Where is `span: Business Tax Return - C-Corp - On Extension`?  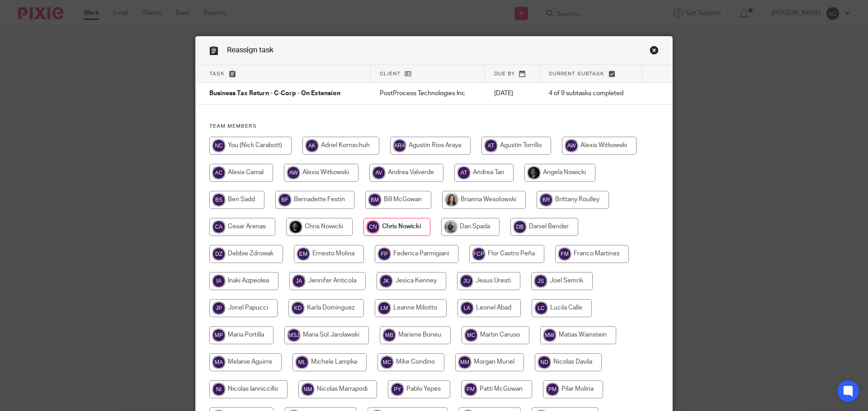
span: Business Tax Return - C-Corp - On Extension is located at coordinates (275, 94).